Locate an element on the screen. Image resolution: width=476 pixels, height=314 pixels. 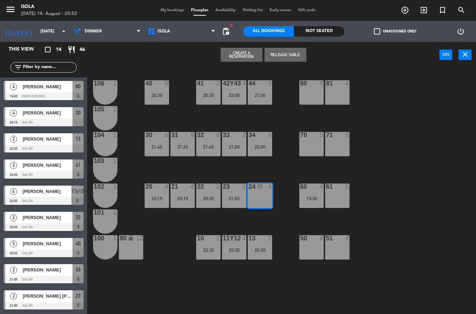
span: Availability is located at coordinates (226, 10).